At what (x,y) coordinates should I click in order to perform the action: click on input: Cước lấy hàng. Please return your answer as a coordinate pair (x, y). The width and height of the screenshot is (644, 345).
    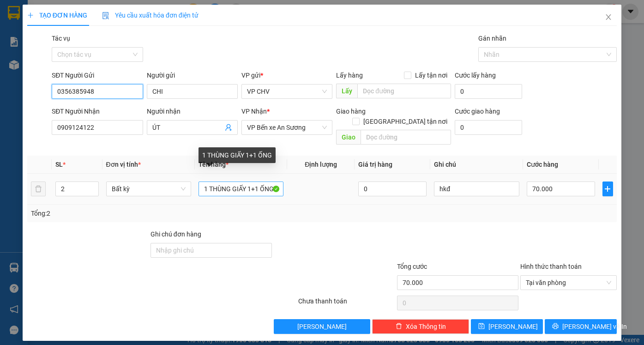
    Looking at the image, I should click on (488, 92).